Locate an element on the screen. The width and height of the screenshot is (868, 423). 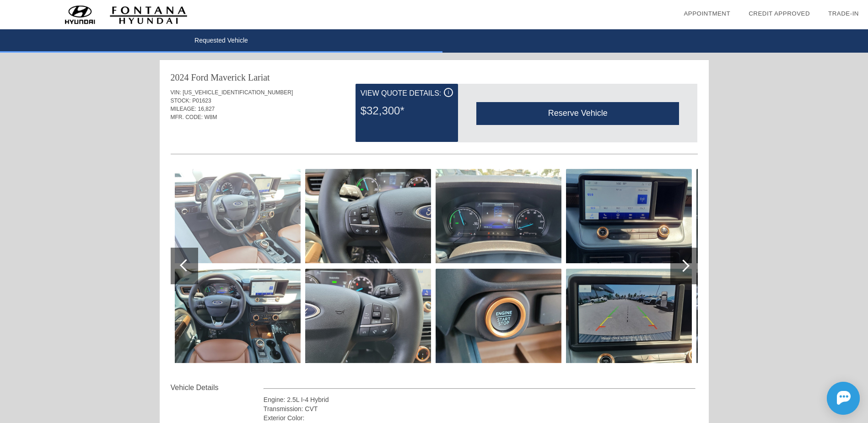
div: View Quote Details: is located at coordinates (407, 94).